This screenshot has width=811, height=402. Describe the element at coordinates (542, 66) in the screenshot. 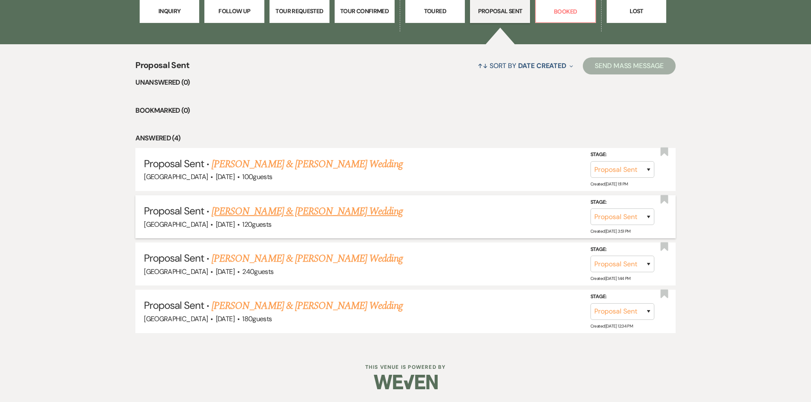

I see `span: Date Created` at that location.